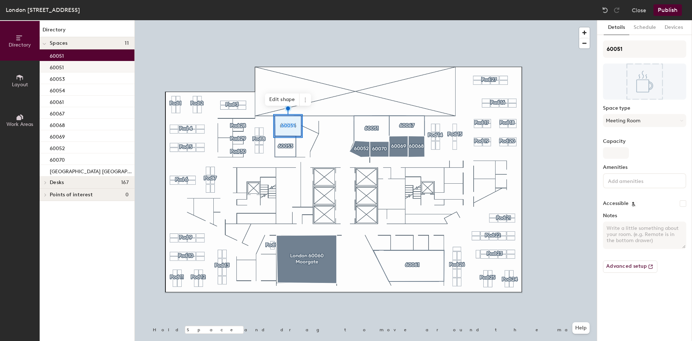  Describe the element at coordinates (581, 328) in the screenshot. I see `button: Help` at that location.